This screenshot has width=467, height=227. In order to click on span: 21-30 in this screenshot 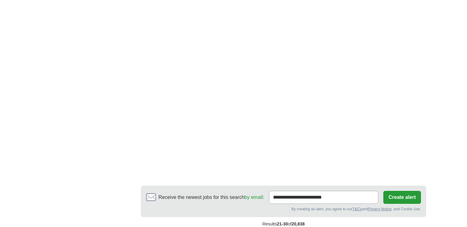, I will do `click(282, 224)`.